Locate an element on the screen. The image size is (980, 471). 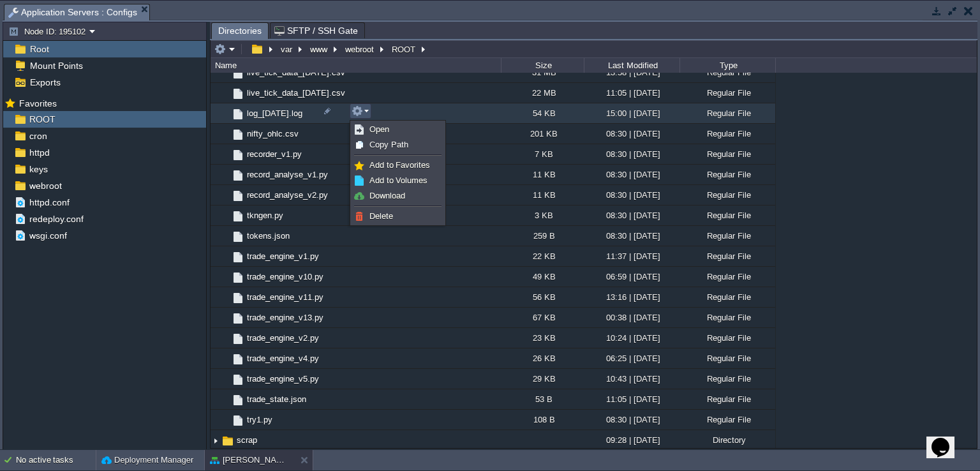
div: 54 KB is located at coordinates (542, 113).